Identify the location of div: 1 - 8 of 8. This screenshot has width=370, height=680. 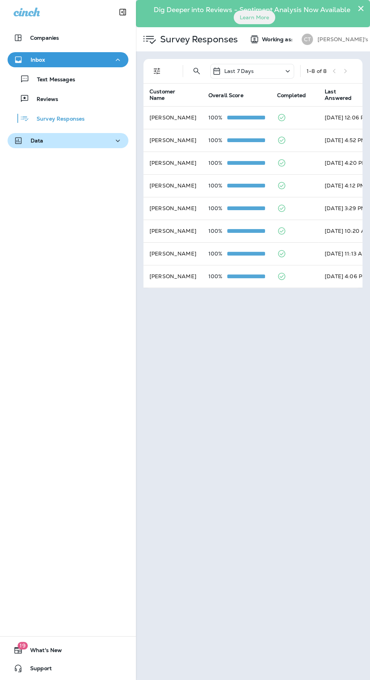
(317, 71).